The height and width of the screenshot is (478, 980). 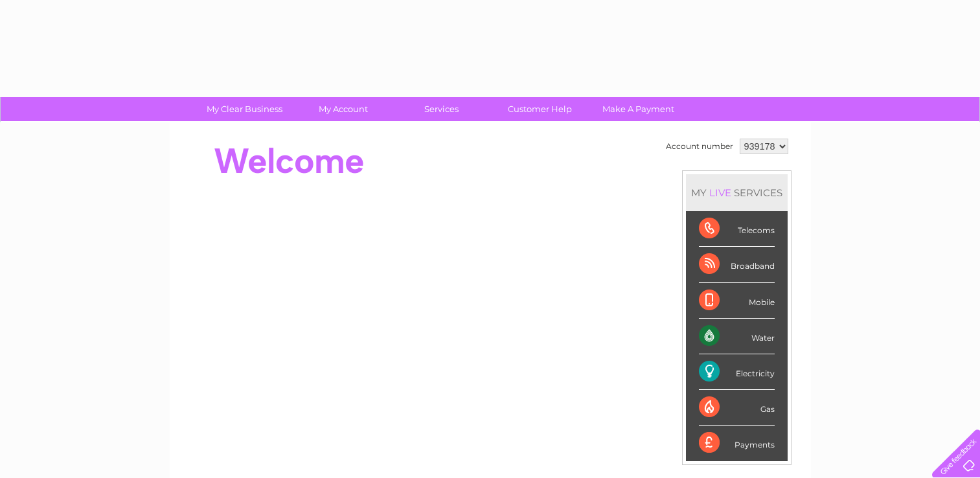 What do you see at coordinates (244, 109) in the screenshot?
I see `a: My Clear Business` at bounding box center [244, 109].